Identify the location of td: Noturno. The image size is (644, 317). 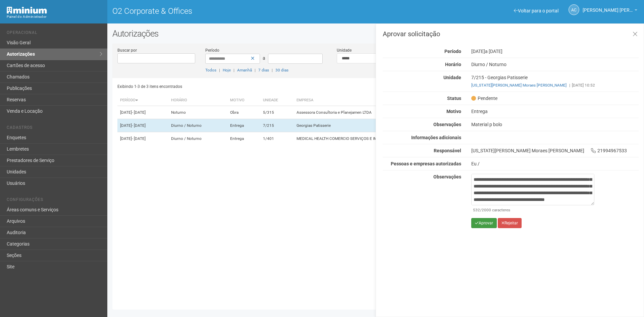
(198, 112).